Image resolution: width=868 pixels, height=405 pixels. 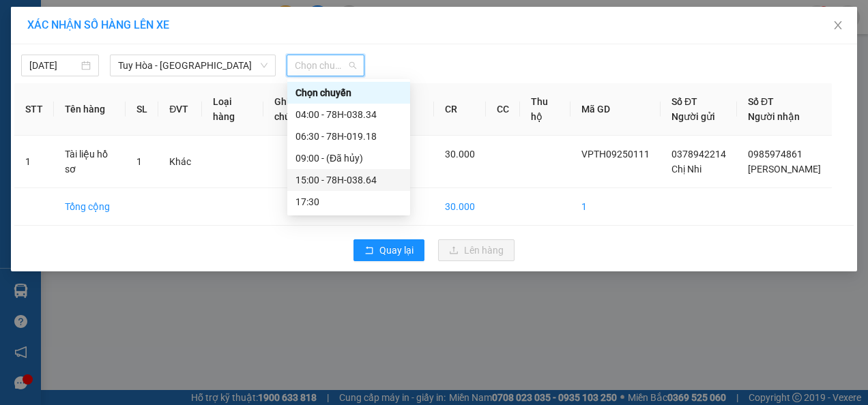 What do you see at coordinates (193, 66) in the screenshot?
I see `span: Tuy Hòa - Buôn Ma Thuột` at bounding box center [193, 66].